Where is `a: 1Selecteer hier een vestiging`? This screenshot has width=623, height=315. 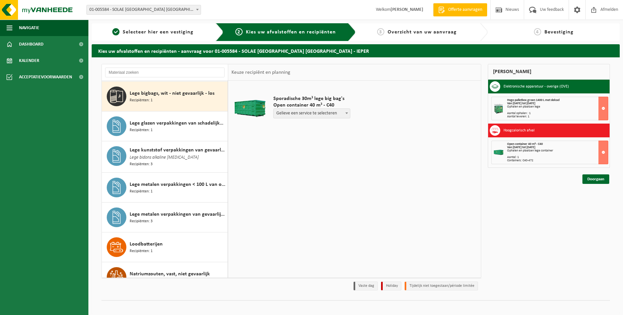
a: 1Selecteer hier een vestiging is located at coordinates (153, 32).